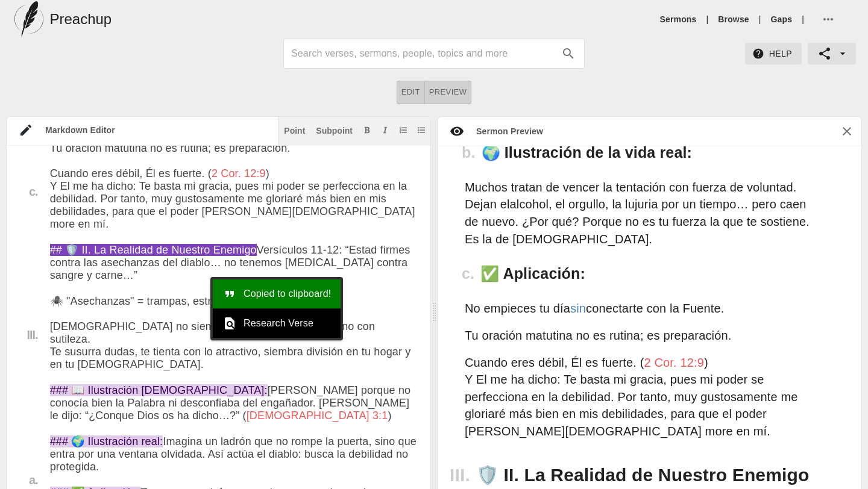 The width and height of the screenshot is (868, 489). Describe the element at coordinates (466, 153) in the screenshot. I see `h3: b .` at that location.